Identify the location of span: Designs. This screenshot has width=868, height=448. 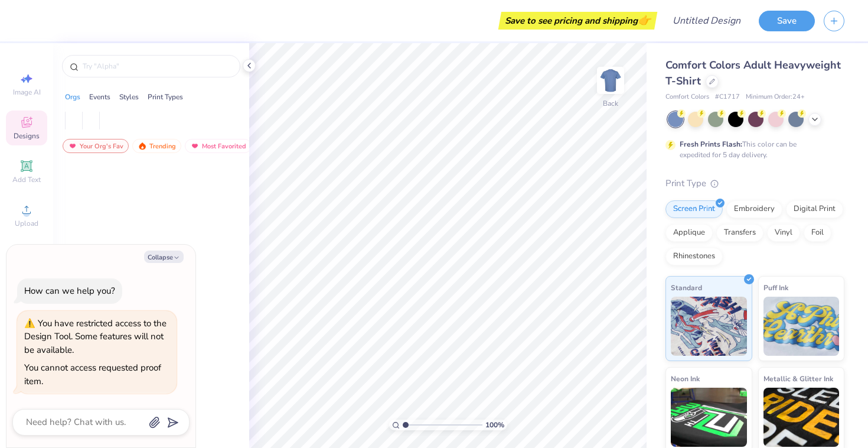
(27, 136).